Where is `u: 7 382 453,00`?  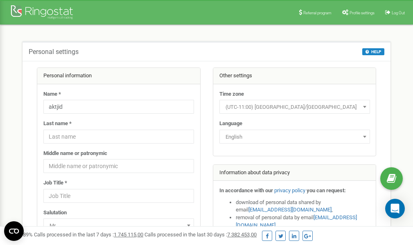 u: 7 382 453,00 is located at coordinates (242, 235).